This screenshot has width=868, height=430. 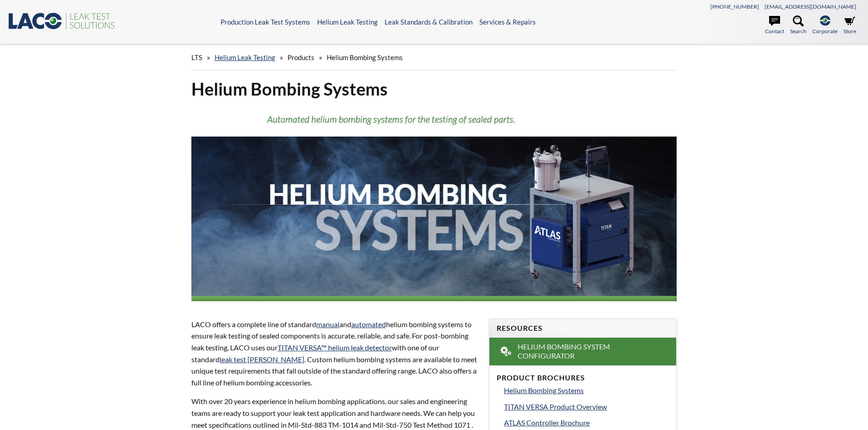 I want to click on h4: Resources, so click(x=583, y=328).